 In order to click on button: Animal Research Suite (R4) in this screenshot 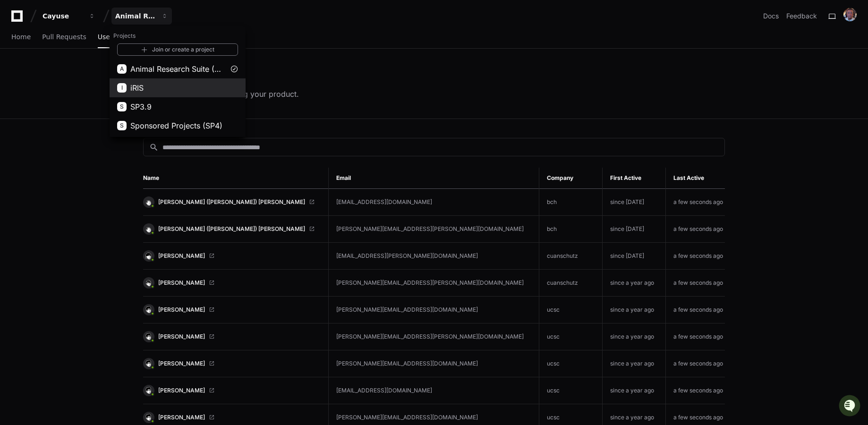, I will do `click(142, 16)`.